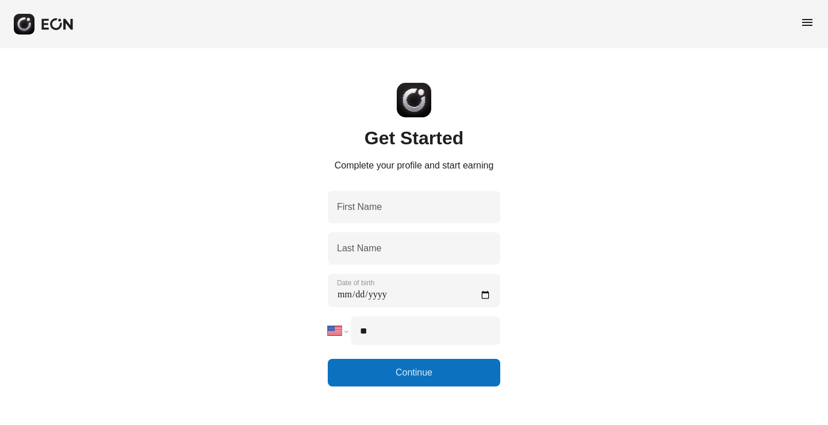 The height and width of the screenshot is (425, 828). What do you see at coordinates (359, 248) in the screenshot?
I see `label: Last Name` at bounding box center [359, 248].